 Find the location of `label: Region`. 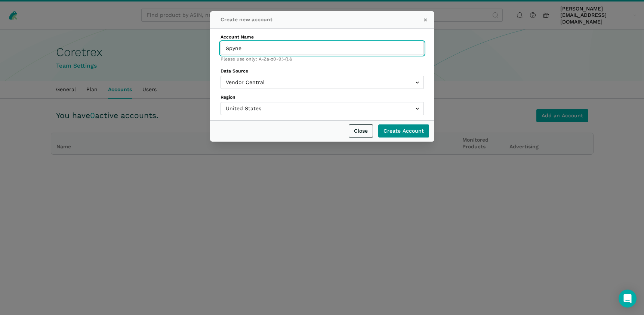

label: Region is located at coordinates (322, 97).